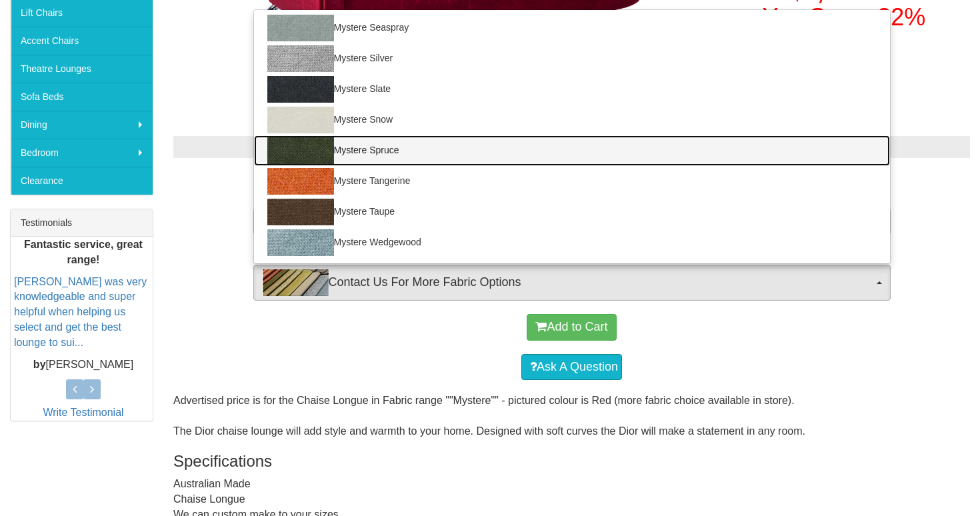  Describe the element at coordinates (301, 150) in the screenshot. I see `img: Mystere Spruce` at that location.